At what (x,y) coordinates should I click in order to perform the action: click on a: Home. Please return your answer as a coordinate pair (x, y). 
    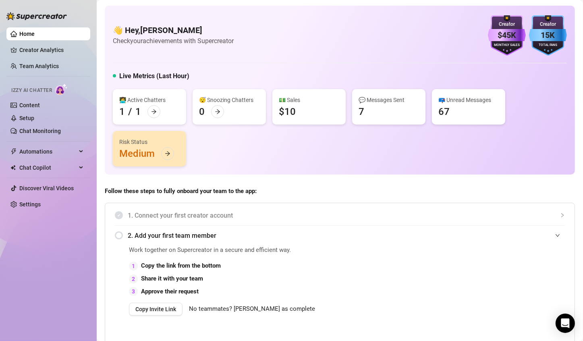
    Looking at the image, I should click on (27, 34).